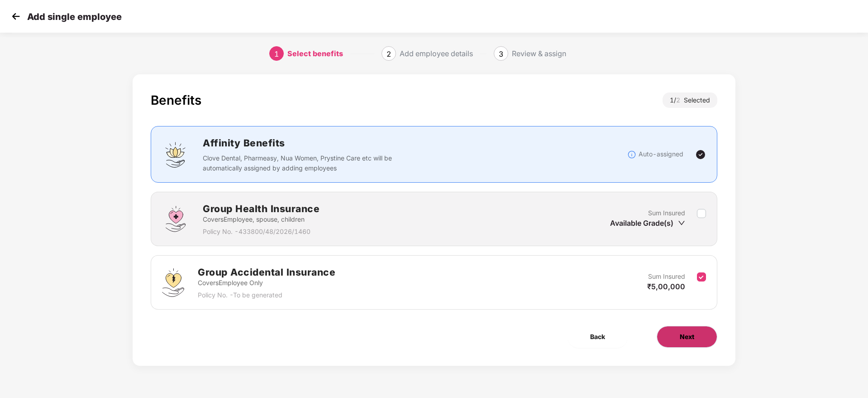  What do you see at coordinates (700, 155) in the screenshot?
I see `img: svg+xml;base64,PHN2ZyBpZD0iVGljay0yNHgyNCIgeG1sbnM9Imh0dHA6Ly93d3cudzMub3JnLzIwMDAvc3ZnIiB3aWR0aD...` at bounding box center [700, 155].